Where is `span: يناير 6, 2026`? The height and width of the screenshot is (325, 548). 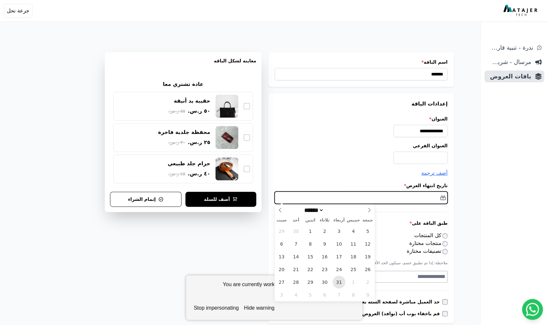
span: يناير 6, 2026 is located at coordinates (324, 294).